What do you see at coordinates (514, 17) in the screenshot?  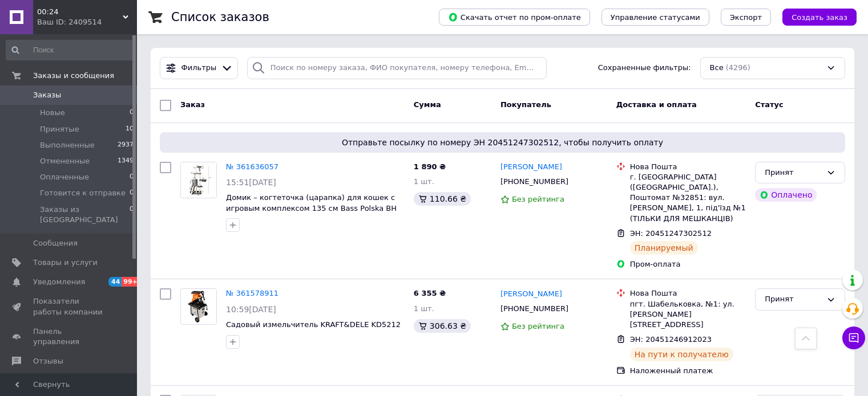 I see `button: Скачать отчет по пром-оплате` at bounding box center [514, 17].